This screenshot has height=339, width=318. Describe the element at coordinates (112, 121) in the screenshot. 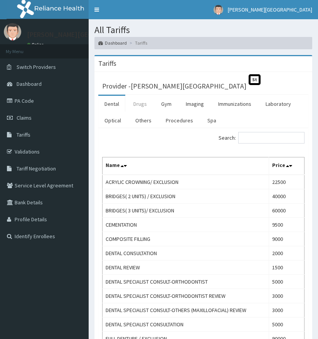

I see `a: Optical` at that location.